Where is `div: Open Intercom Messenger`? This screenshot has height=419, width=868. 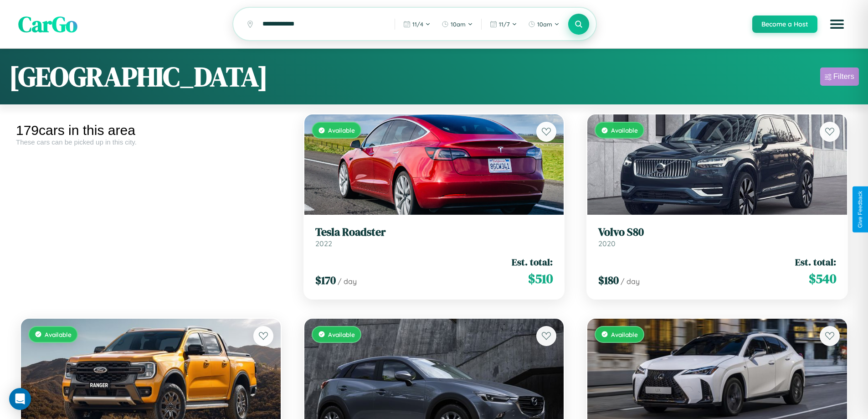
div: Open Intercom Messenger is located at coordinates (20, 399).